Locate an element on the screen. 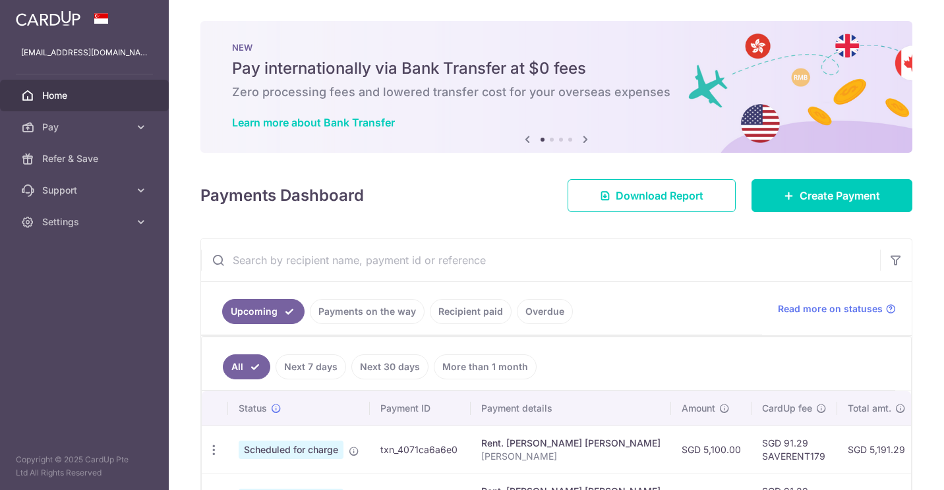 This screenshot has height=490, width=944. h6: Zero processing fees and lowered transfer cost for your overseas expenses is located at coordinates (556, 92).